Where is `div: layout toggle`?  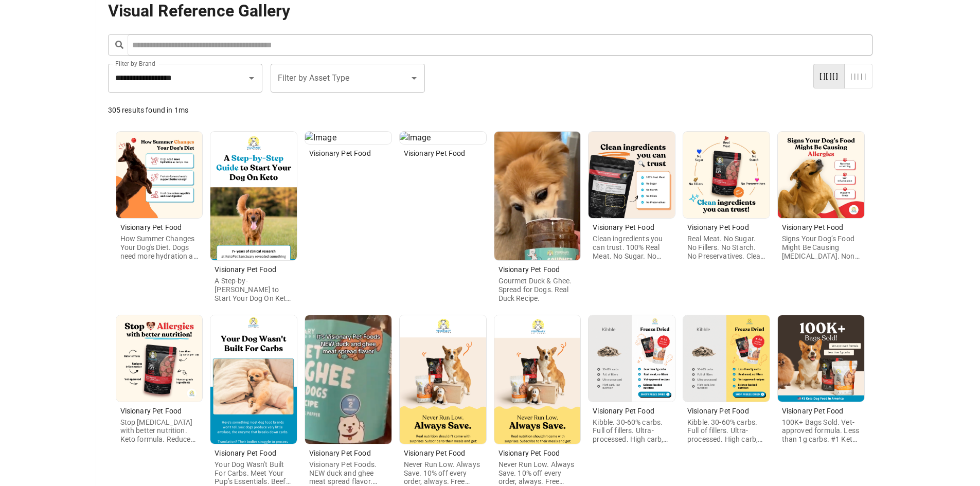 div: layout toggle is located at coordinates (842, 76).